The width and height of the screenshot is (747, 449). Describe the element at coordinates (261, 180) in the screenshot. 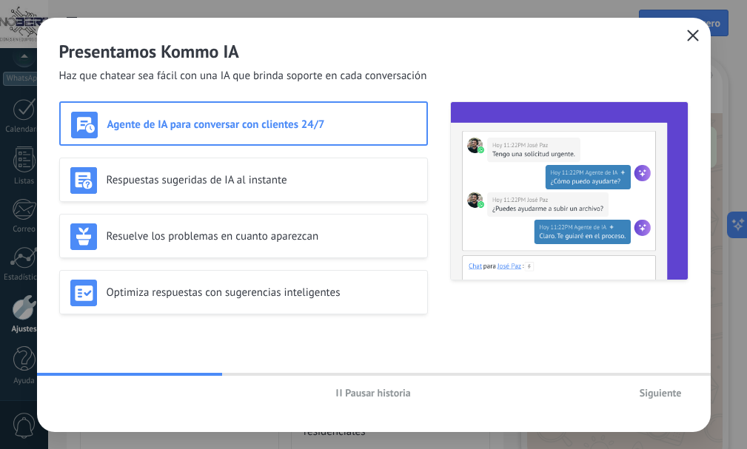

I see `h3: Respuestas sugeridas de IA al instante` at that location.